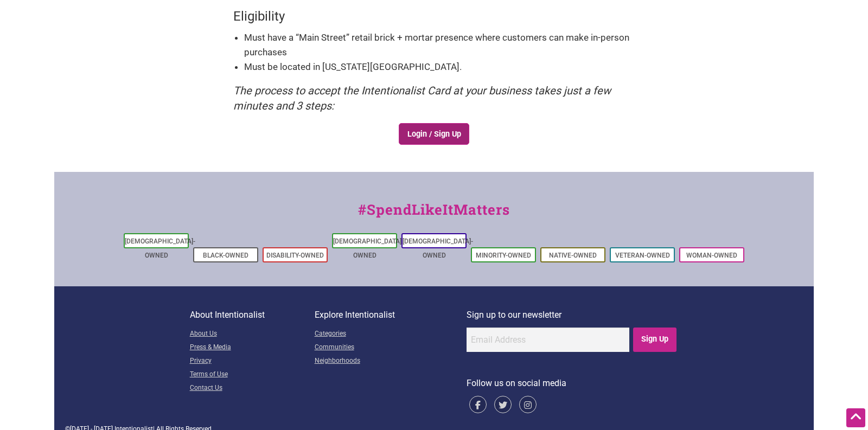  Describe the element at coordinates (252, 388) in the screenshot. I see `a: Contact Us` at that location.